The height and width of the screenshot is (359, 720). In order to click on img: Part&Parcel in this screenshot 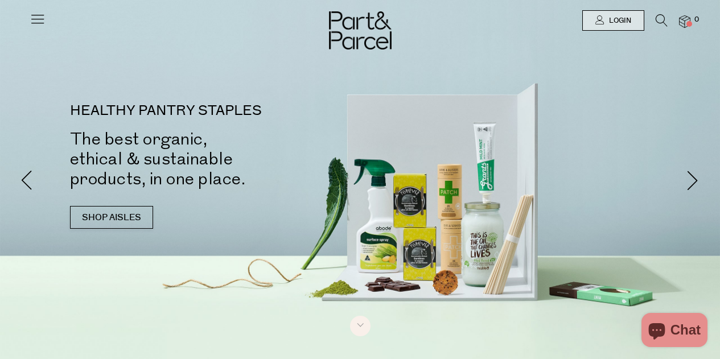, I will do `click(360, 30)`.